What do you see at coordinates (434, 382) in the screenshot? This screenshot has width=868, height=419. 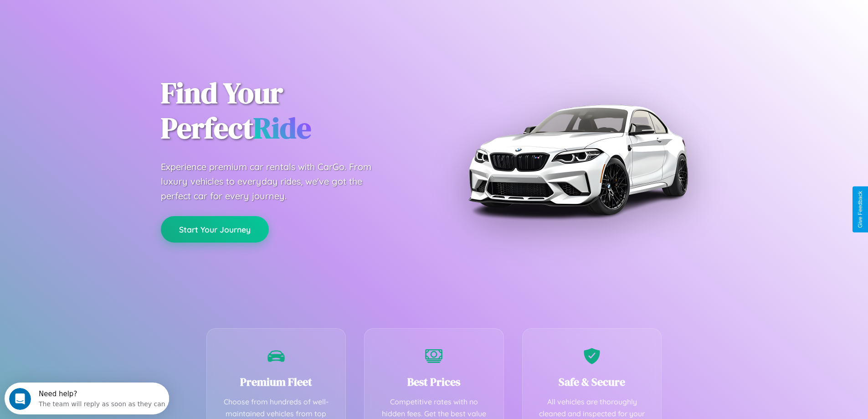 I see `h3: Best Prices` at bounding box center [434, 382].